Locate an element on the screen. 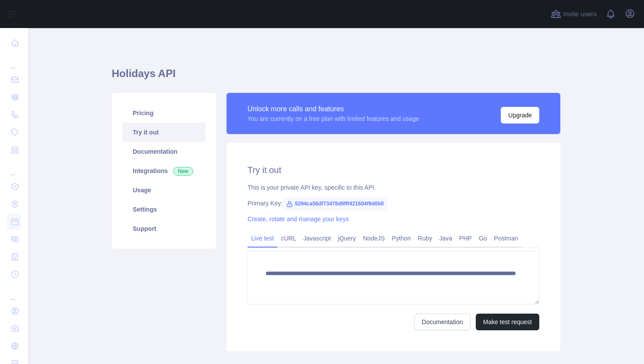  a: Support is located at coordinates (164, 228).